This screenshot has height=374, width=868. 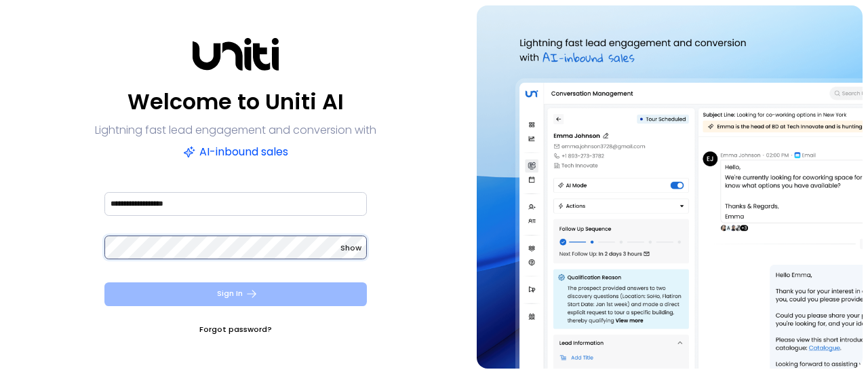 What do you see at coordinates (351, 247) in the screenshot?
I see `span: Show` at bounding box center [351, 247].